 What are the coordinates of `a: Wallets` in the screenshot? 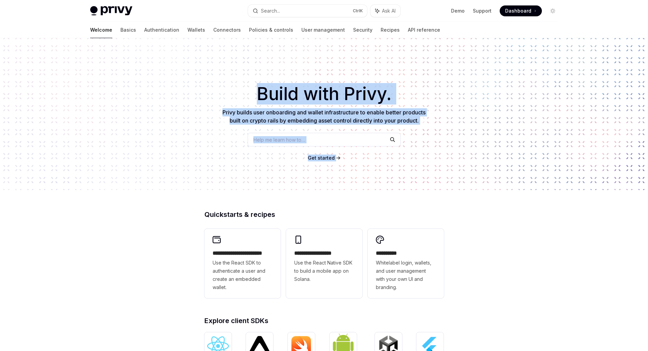 It's located at (196, 30).